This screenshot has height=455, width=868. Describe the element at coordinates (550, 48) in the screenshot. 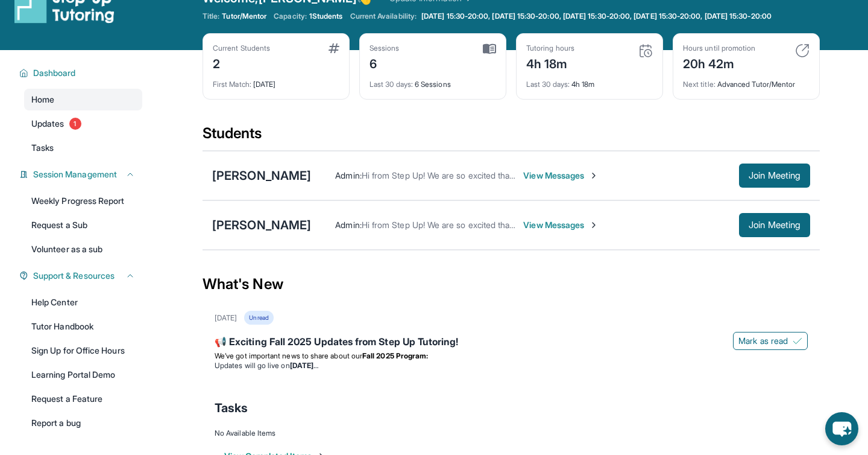

I see `div: Tutoring hours` at that location.